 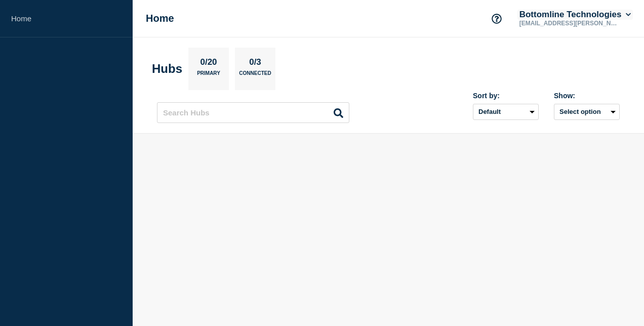 What do you see at coordinates (255, 64) in the screenshot?
I see `p: 0/3` at bounding box center [255, 64].